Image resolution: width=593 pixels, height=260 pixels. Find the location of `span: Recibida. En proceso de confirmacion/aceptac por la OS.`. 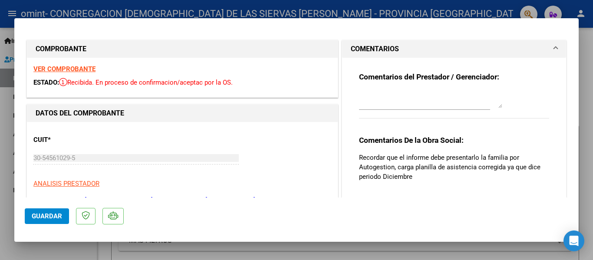

span: Recibida. En proceso de confirmacion/aceptac por la OS. is located at coordinates (146, 82).